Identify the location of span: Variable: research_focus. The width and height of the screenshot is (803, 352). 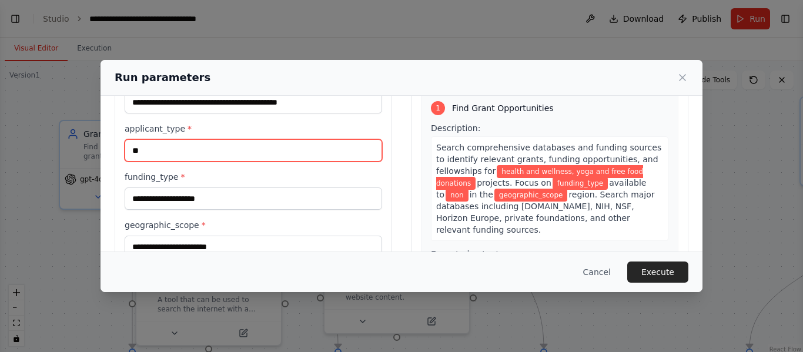
(540, 178).